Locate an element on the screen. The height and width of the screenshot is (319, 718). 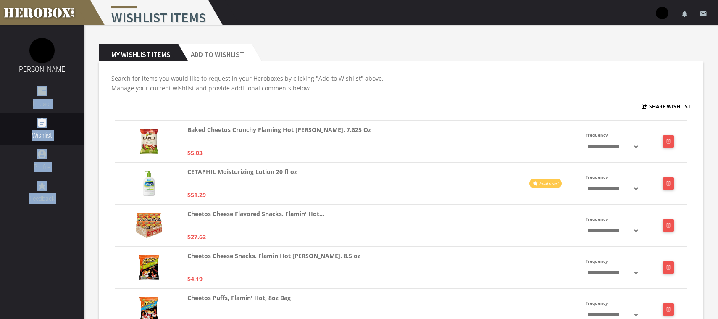
strong: Cheetos Cheese Flavored Snacks, Flamin' Hot... is located at coordinates (256, 213).